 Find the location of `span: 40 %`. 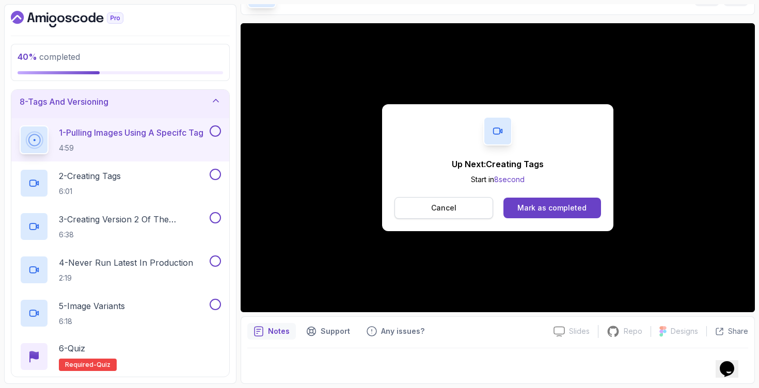

span: 40 % is located at coordinates (27, 57).